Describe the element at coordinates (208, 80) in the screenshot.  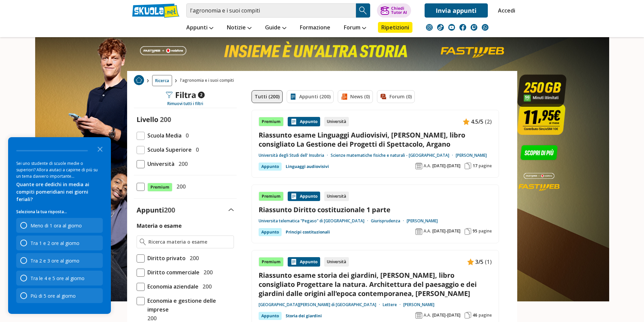
I see `span: l'agronomia e i suoi compiti` at that location.